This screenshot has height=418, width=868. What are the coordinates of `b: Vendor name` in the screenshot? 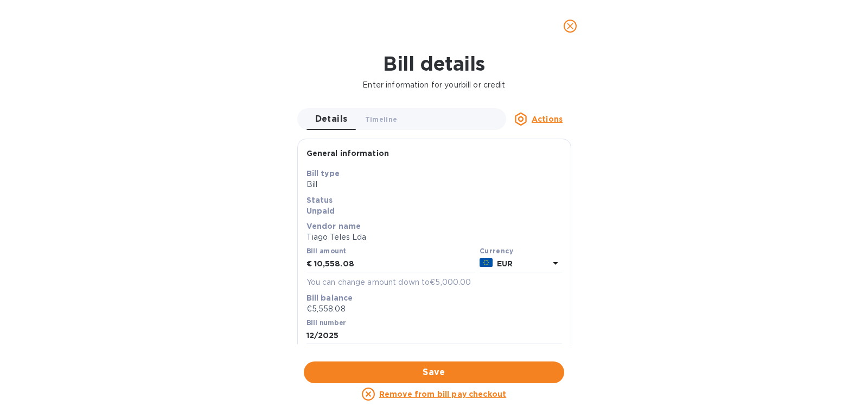 It's located at (334, 226).